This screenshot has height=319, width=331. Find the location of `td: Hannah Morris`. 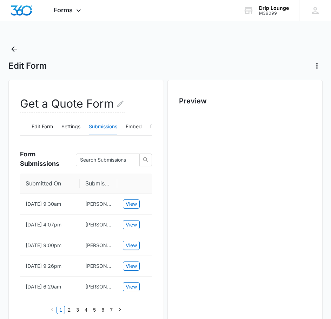

td: Hannah Morris is located at coordinates (98, 308).